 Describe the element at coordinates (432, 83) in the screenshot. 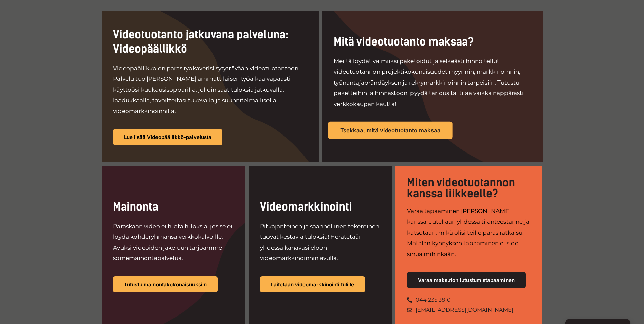

I see `p: Meiltä löydät valmiiksi paketoidut ja selkeästi hinnoitellut videotuotannon projektikokonaisuudet...` at that location.